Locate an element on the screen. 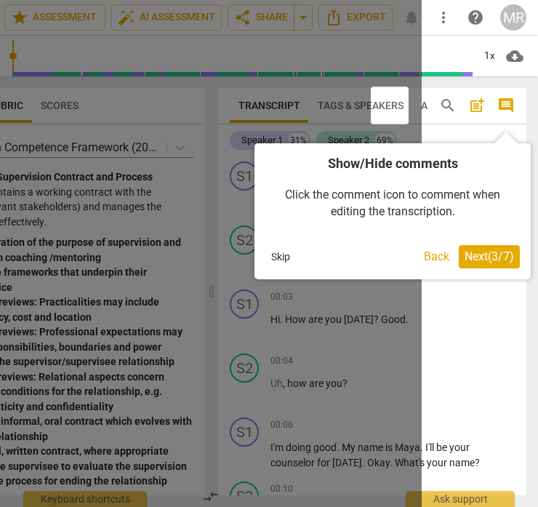  span: post_add is located at coordinates (477, 105).